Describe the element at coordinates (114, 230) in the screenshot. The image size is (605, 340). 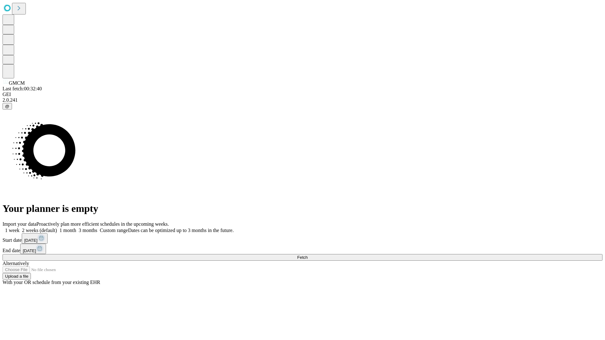
I see `span: Custom range` at that location.